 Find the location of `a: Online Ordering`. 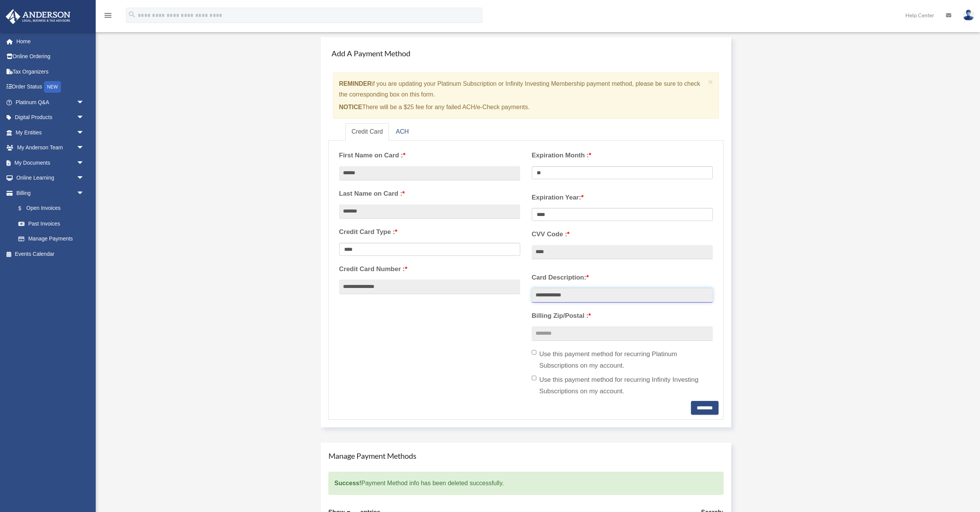

a: Online Ordering is located at coordinates (51, 56).